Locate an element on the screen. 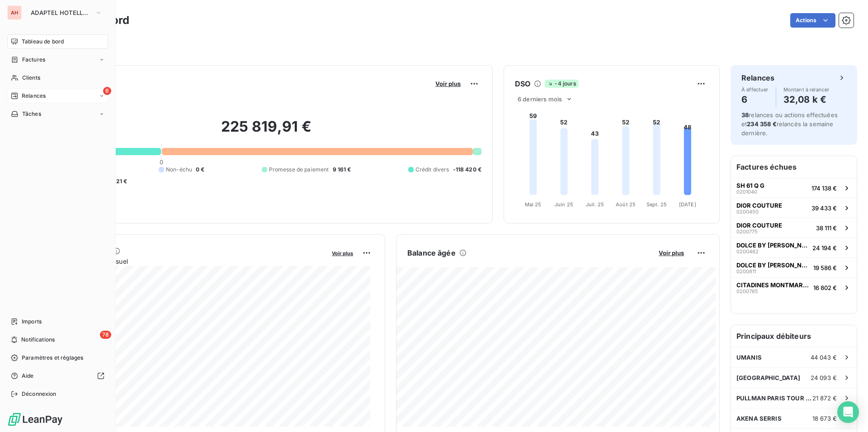 This screenshot has height=432, width=868. tspan: Sept. 25 is located at coordinates (657, 204).